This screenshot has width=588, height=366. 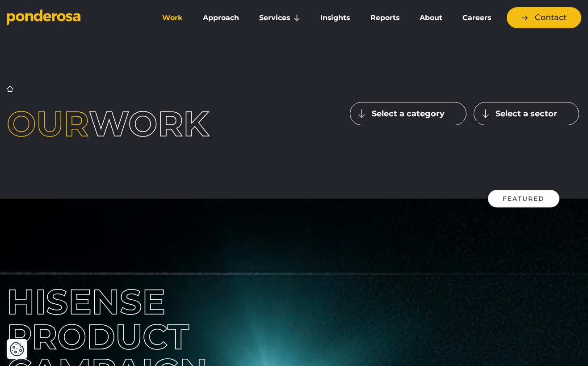 What do you see at coordinates (48, 123) in the screenshot?
I see `span: Our` at bounding box center [48, 123].